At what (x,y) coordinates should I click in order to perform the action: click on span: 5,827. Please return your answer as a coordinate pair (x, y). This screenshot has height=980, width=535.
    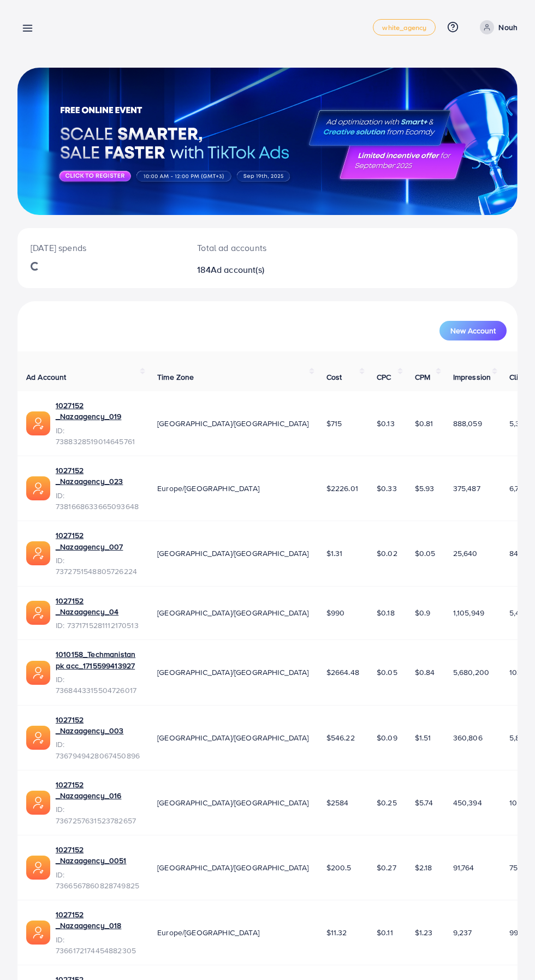
    Looking at the image, I should click on (518, 737).